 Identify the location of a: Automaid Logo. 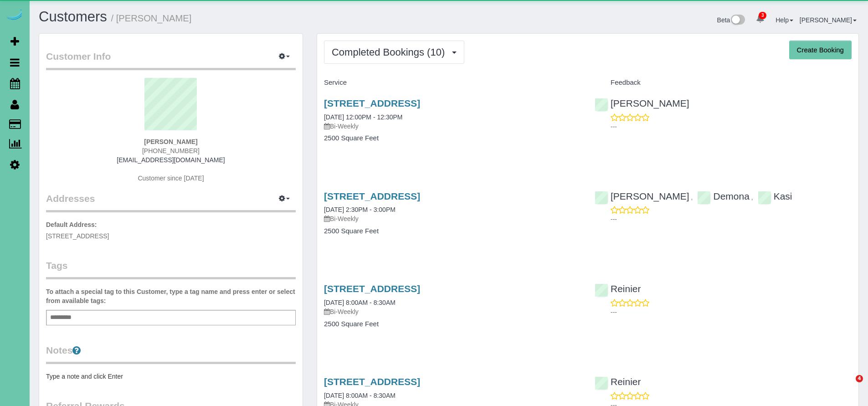
(15, 16).